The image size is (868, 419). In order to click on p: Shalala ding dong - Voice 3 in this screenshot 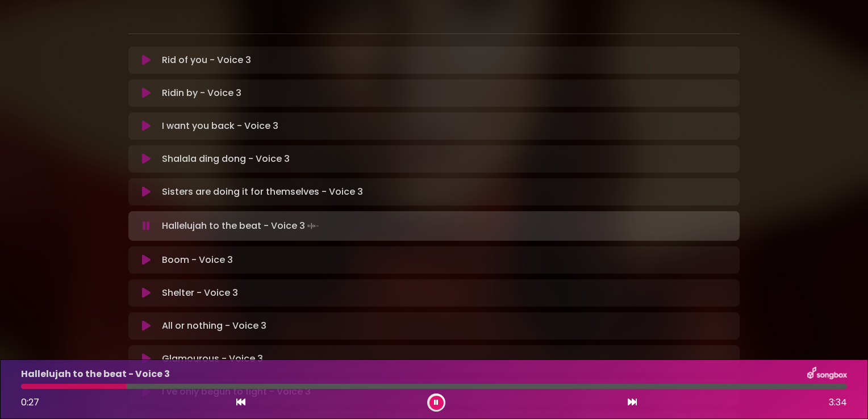, I will do `click(226, 159)`.